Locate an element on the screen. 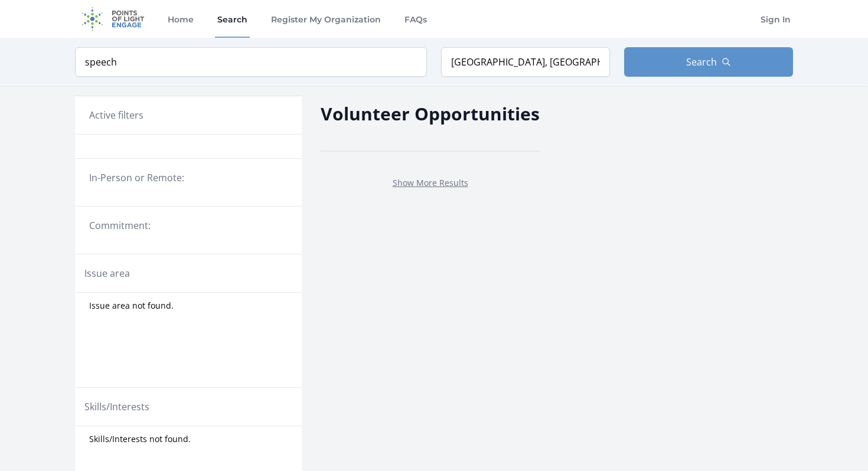 The image size is (868, 471). h2: Volunteer Opportunities is located at coordinates (430, 113).